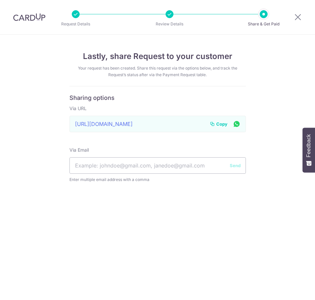 Image resolution: width=315 pixels, height=300 pixels. Describe the element at coordinates (264, 24) in the screenshot. I see `p: Share & Get Paid` at that location.